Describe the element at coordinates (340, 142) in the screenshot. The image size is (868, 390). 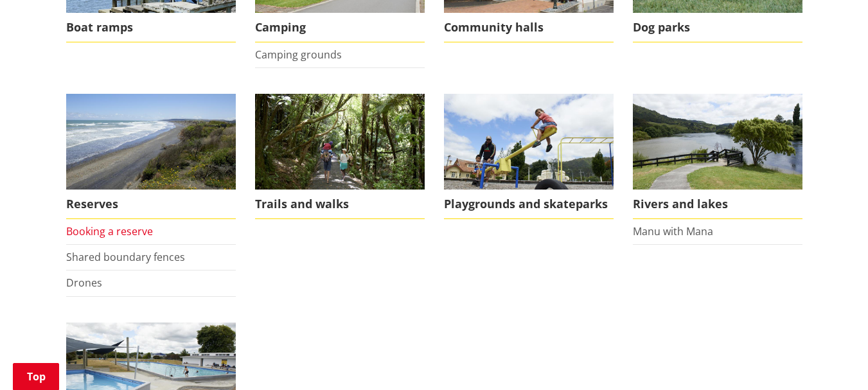
I see `img: Bridal Veil Falls` at that location.